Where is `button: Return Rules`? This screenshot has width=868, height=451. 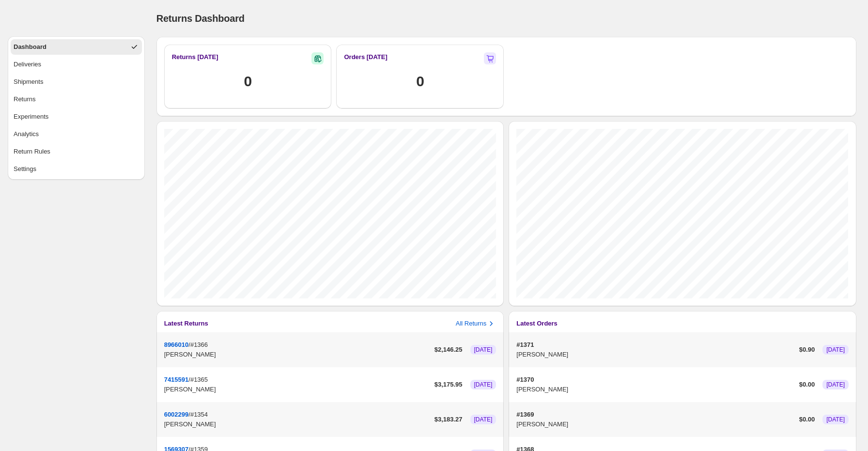 button: Return Rules is located at coordinates (76, 152).